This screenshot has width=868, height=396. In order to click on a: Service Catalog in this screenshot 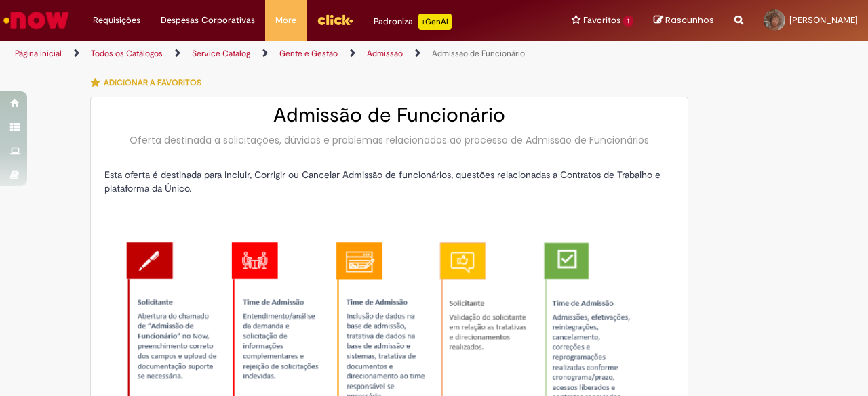, I will do `click(221, 53)`.